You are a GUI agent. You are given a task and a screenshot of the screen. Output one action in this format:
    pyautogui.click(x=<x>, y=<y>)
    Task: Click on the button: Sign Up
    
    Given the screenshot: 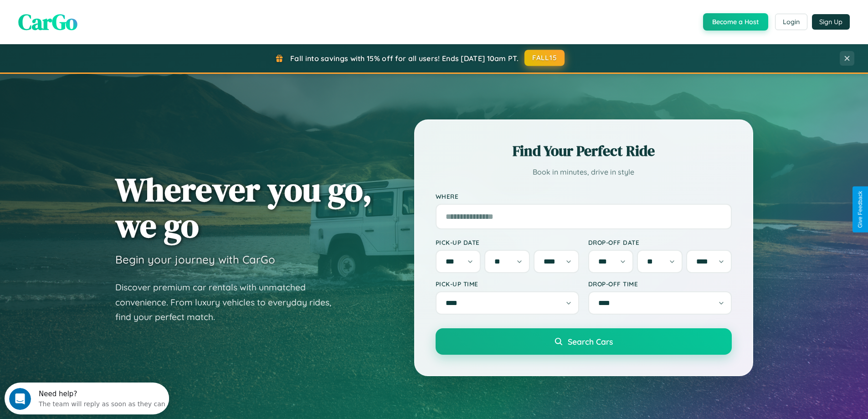 What is the action you would take?
    pyautogui.click(x=831, y=22)
    